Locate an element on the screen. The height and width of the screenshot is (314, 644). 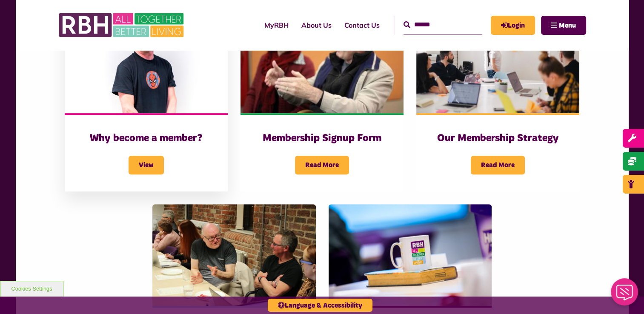
h3: Why become a member? is located at coordinates (146, 138).